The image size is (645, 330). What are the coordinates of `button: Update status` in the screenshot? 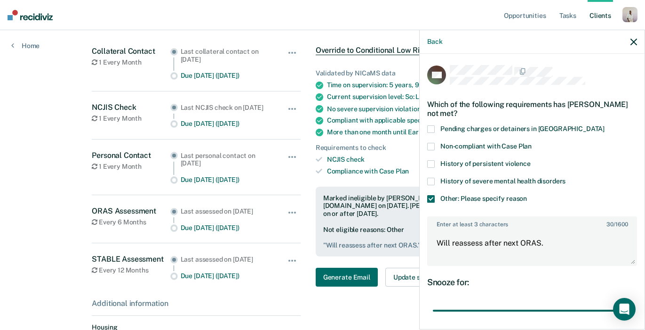 It's located at (419, 277).